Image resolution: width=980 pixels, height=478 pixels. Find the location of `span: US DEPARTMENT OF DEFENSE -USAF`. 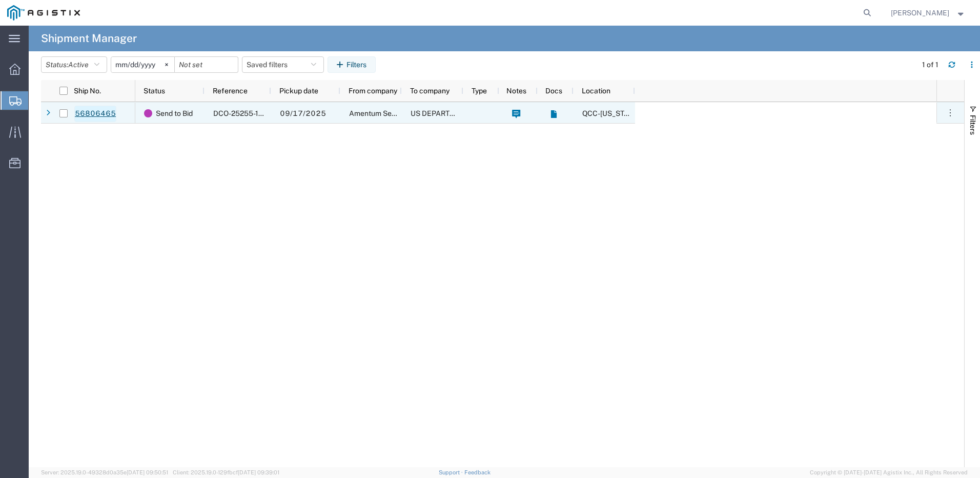

span: US DEPARTMENT OF DEFENSE -USAF is located at coordinates (474, 113).